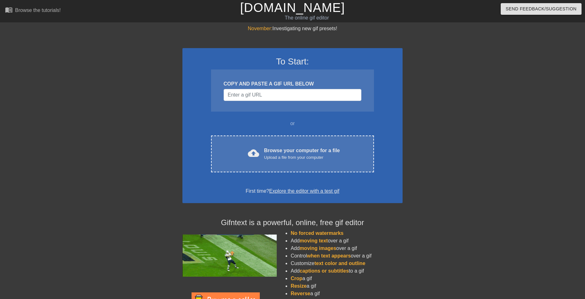  Describe the element at coordinates (293, 84) in the screenshot. I see `div: COPY AND PASTE A GIF URL BELOW` at that location.